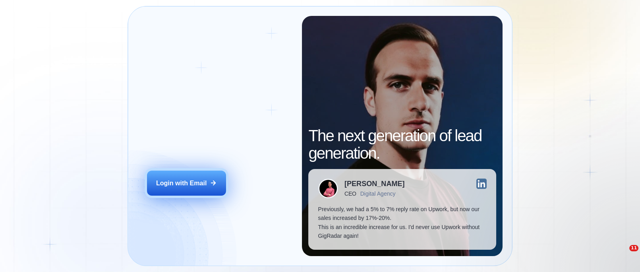 The height and width of the screenshot is (272, 640). What do you see at coordinates (402, 145) in the screenshot?
I see `h2: The next generation of lead generation.` at bounding box center [402, 145].